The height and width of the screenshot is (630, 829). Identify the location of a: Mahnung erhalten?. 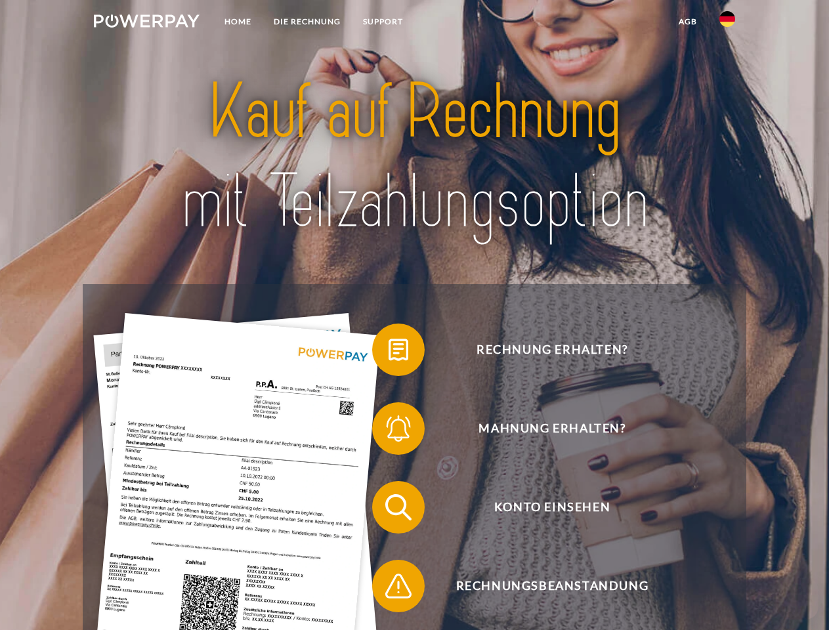
(543, 429).